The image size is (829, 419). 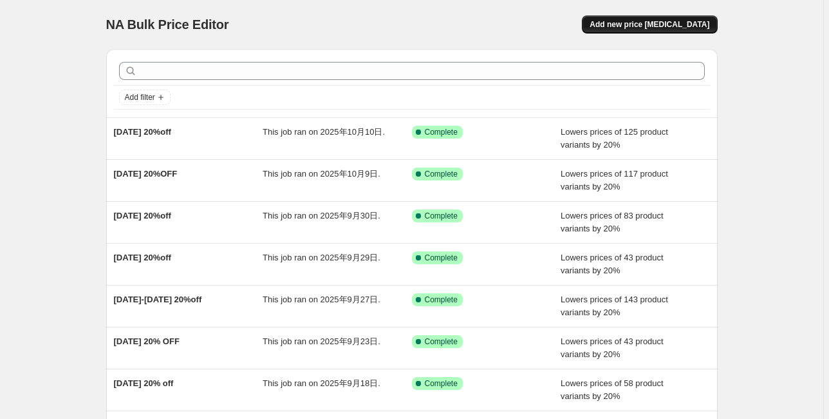 What do you see at coordinates (321, 382) in the screenshot?
I see `span: This job ran on 2025年9月18日.` at bounding box center [321, 382].